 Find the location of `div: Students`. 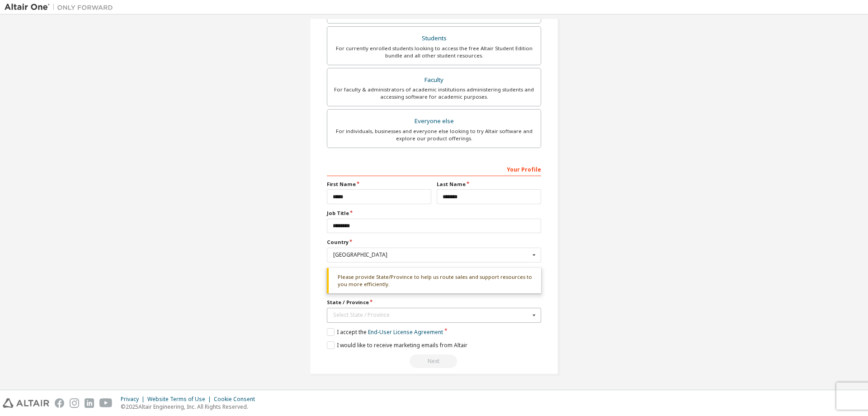

div: Students is located at coordinates (434, 39).